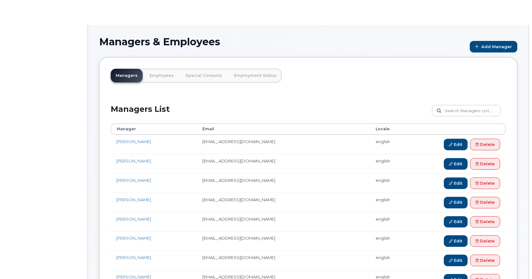 The height and width of the screenshot is (279, 532). Describe the element at coordinates (140, 114) in the screenshot. I see `h2: Managers List` at that location.